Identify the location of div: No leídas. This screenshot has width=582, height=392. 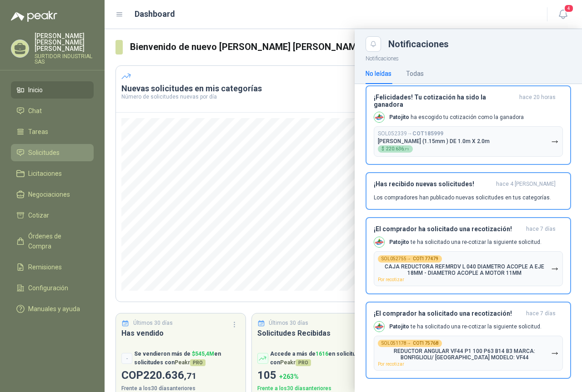
(378, 73).